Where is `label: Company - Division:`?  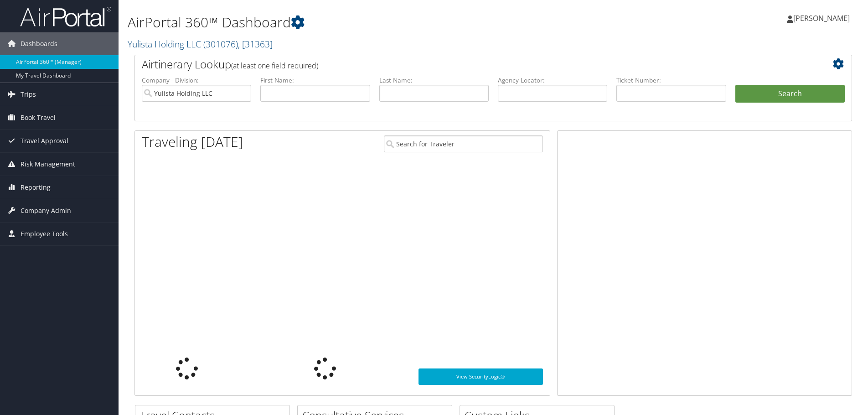
label: Company - Division: is located at coordinates (196, 80).